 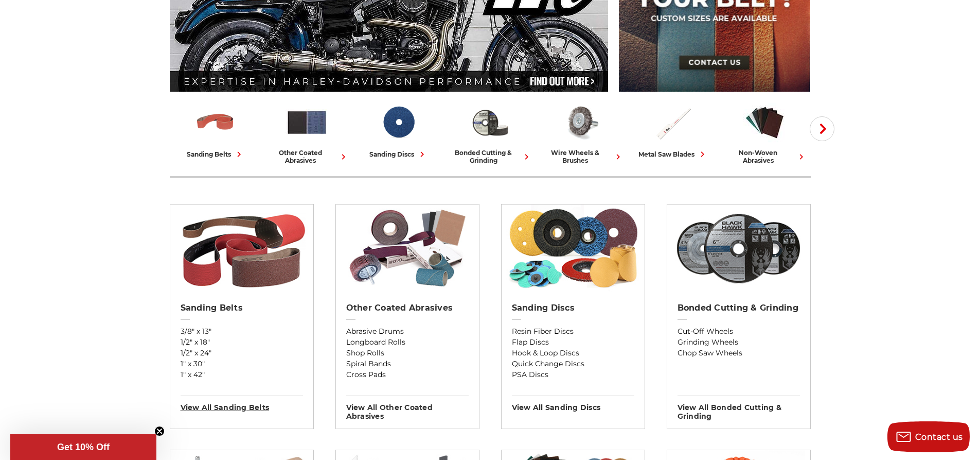 What do you see at coordinates (160, 431) in the screenshot?
I see `button: Close teaser` at bounding box center [160, 431].